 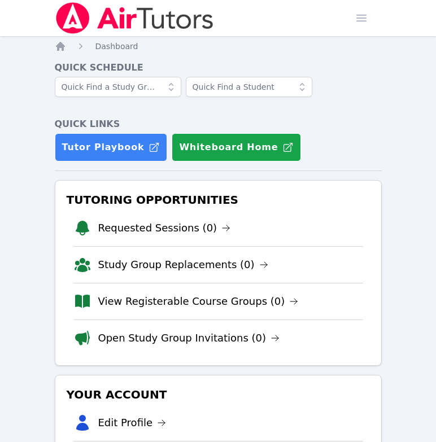 What do you see at coordinates (249, 87) in the screenshot?
I see `input: Quick Find a Student` at bounding box center [249, 87].